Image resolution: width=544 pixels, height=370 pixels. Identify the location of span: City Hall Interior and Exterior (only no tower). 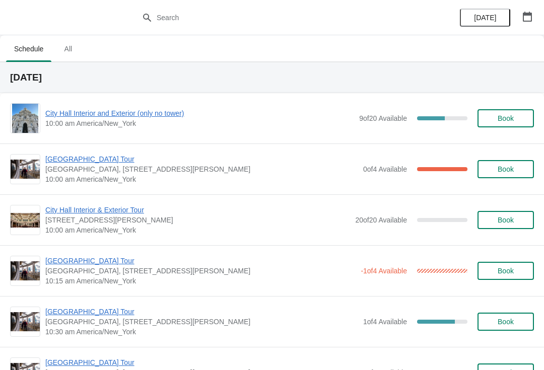
(199, 113).